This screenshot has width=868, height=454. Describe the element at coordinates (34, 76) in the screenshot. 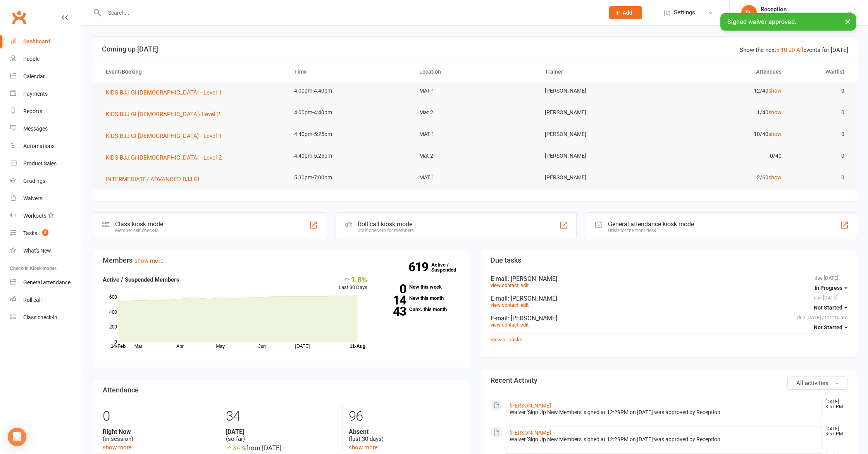

I see `div: Calendar` at that location.